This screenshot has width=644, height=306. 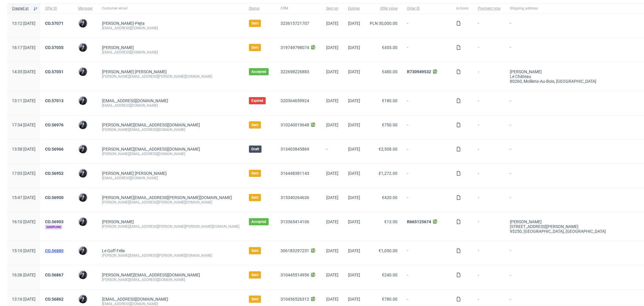 I want to click on span: Manager, so click(x=85, y=8).